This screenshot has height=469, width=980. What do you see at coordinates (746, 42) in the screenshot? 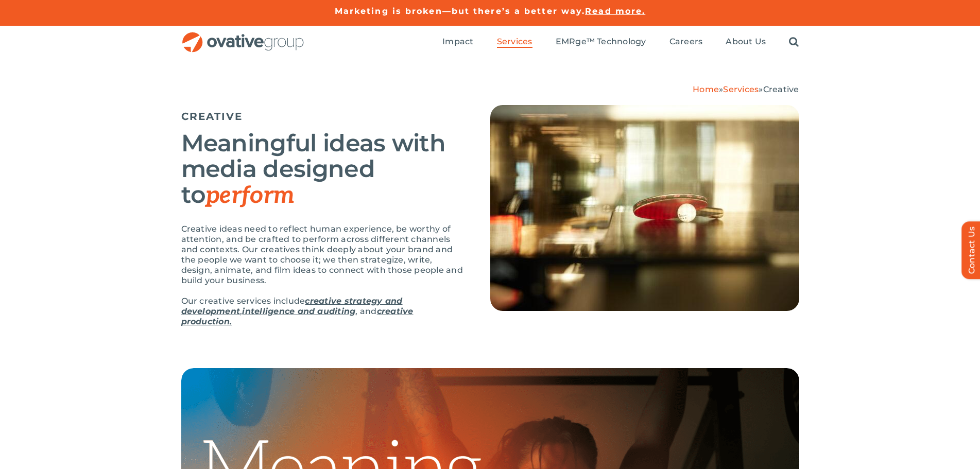
I see `a: About Us` at bounding box center [746, 42].